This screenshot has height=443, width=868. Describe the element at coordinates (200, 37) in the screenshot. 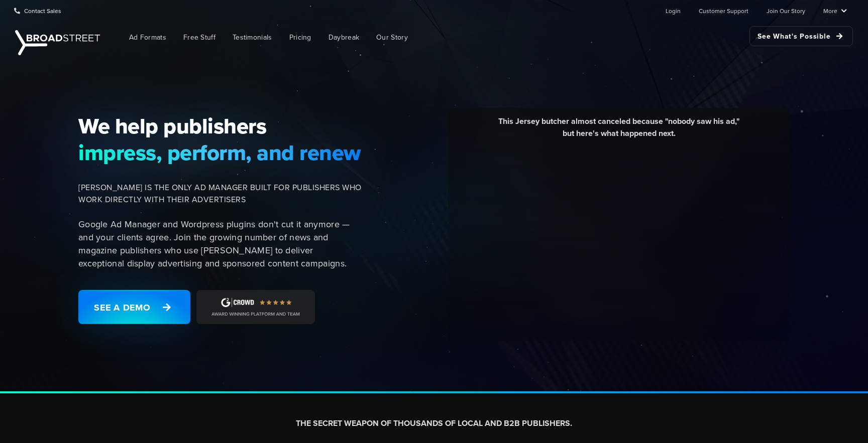

I see `span: Free Stuff` at that location.